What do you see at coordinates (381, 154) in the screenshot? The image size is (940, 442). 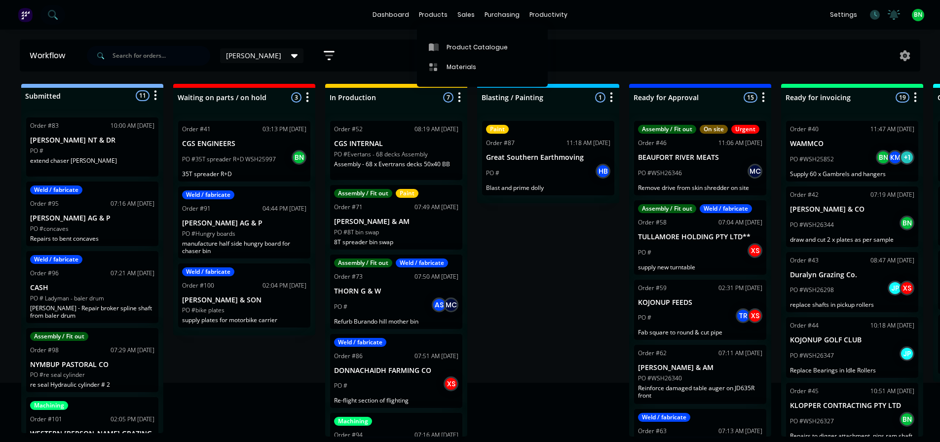 I see `p: PO #Evertans - 68 decks Assembly` at bounding box center [381, 154].